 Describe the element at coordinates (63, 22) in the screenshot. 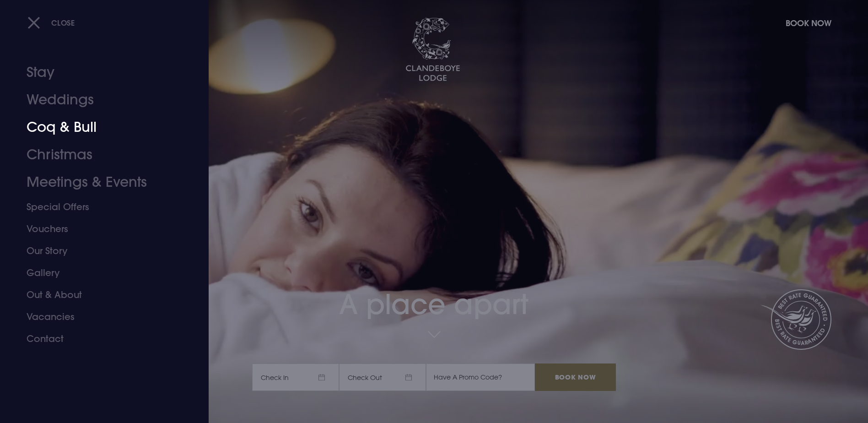

I see `span: Close` at that location.